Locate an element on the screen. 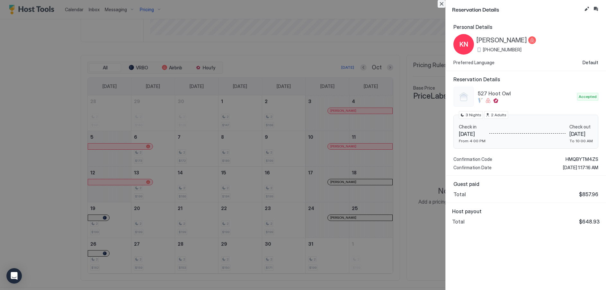 The width and height of the screenshot is (606, 290). span: Check in is located at coordinates (472, 127).